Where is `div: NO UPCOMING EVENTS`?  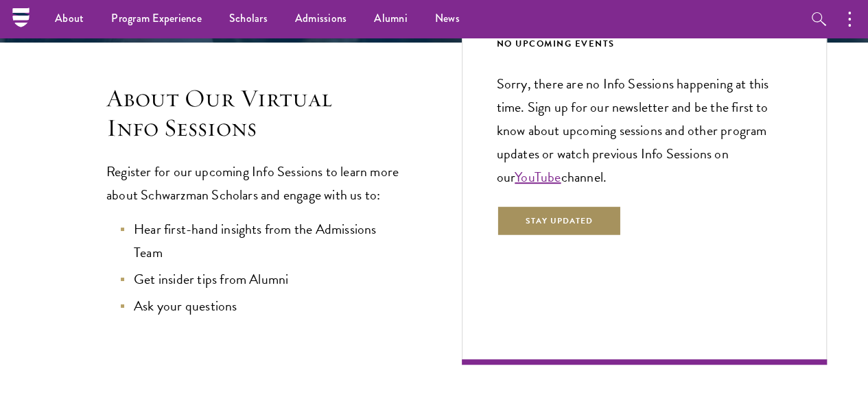
div: NO UPCOMING EVENTS is located at coordinates (645, 44).